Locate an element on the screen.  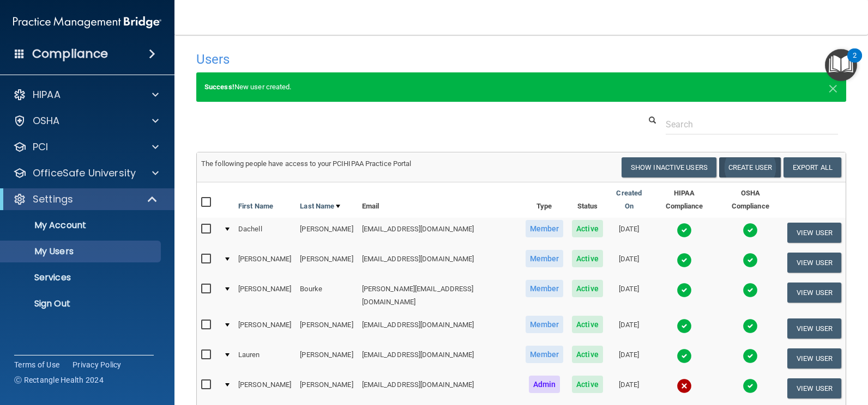
td: Bourke is located at coordinates (326, 296).